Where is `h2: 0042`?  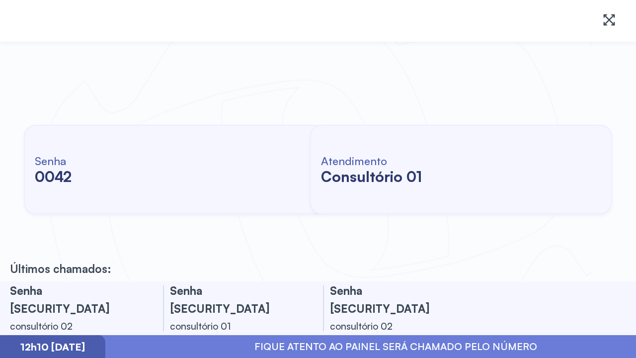
h2: 0042 is located at coordinates (53, 176).